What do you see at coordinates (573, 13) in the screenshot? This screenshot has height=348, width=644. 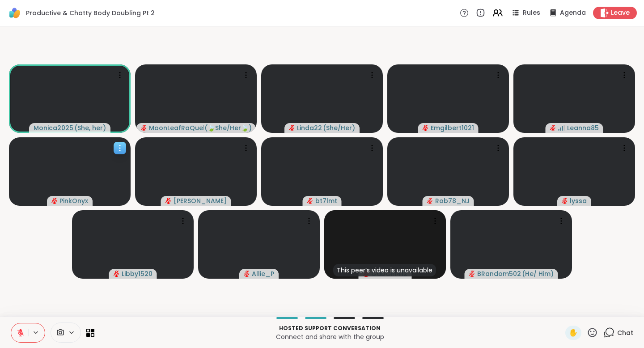 I see `span: Agenda` at bounding box center [573, 13].